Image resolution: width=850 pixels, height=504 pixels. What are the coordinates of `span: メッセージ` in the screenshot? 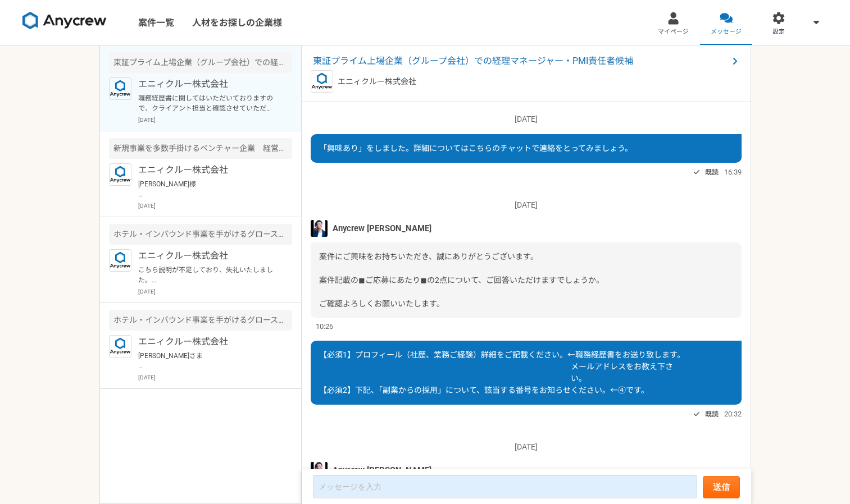 It's located at (726, 32).